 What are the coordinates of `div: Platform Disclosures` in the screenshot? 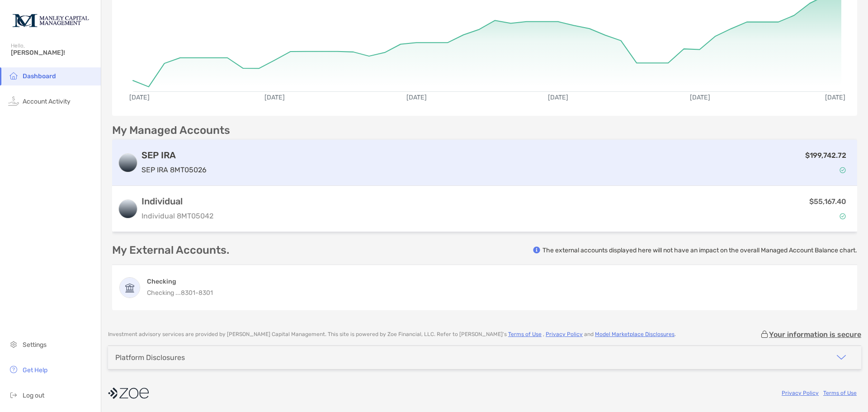 It's located at (150, 358).